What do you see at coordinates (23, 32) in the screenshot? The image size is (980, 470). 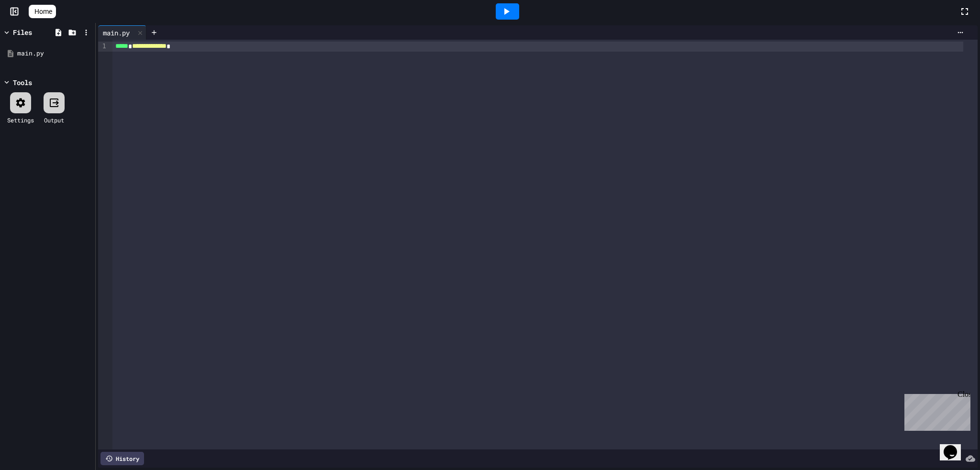 I see `div: Files` at bounding box center [23, 32].